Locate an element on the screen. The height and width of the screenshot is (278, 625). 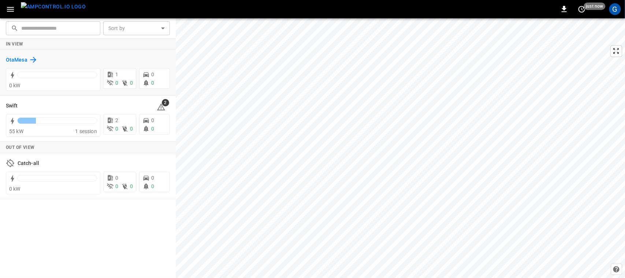
img: ampcontrol.io logo is located at coordinates (53, 7).